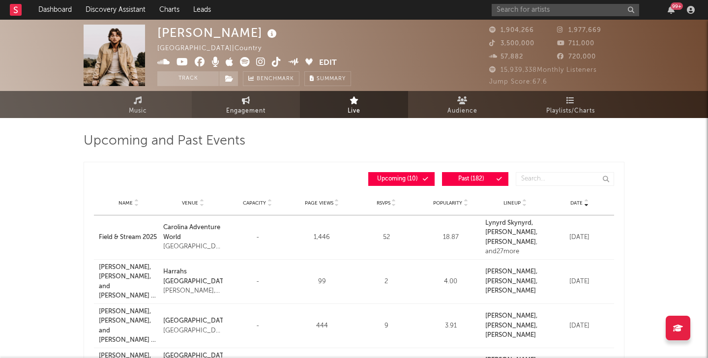  I want to click on span: Lineup, so click(512, 203).